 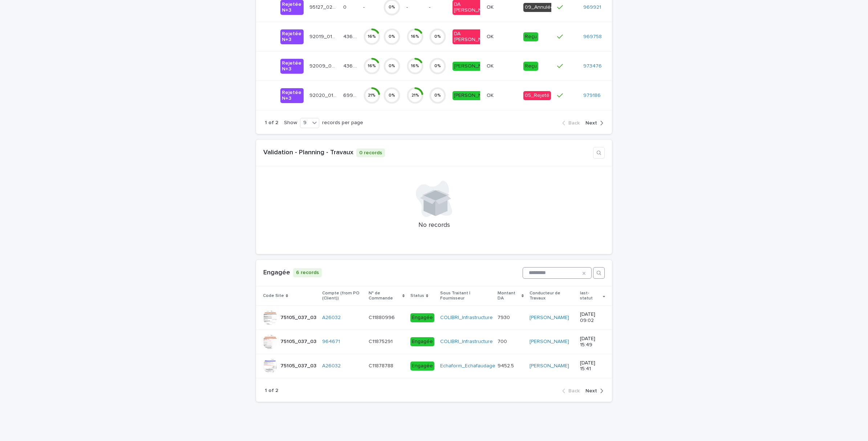 What do you see at coordinates (504, 317) in the screenshot?
I see `p: 7930` at bounding box center [504, 317].